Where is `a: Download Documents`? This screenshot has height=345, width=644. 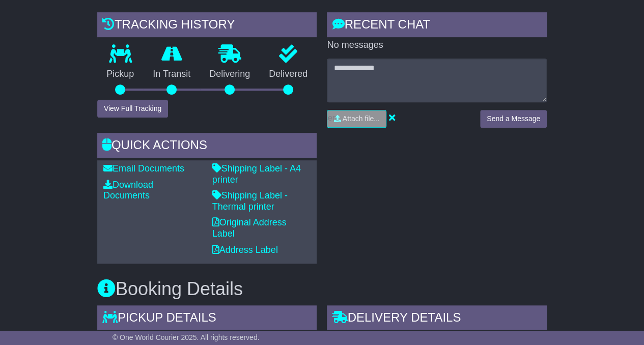
a: Download Documents is located at coordinates (128, 190).